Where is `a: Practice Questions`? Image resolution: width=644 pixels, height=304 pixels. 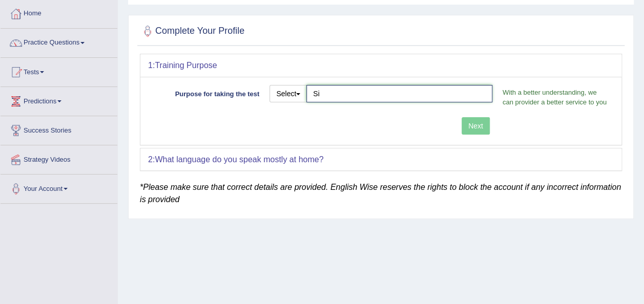
a: Practice Questions is located at coordinates (59, 42).